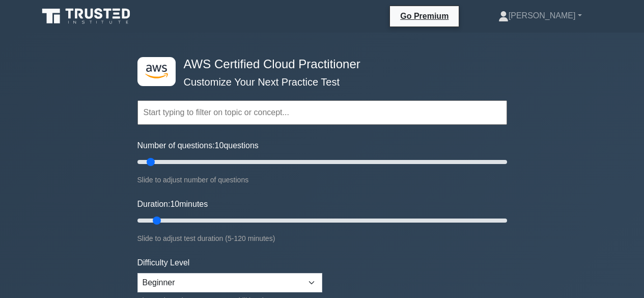 The width and height of the screenshot is (644, 298). I want to click on h4: AWS Certified Cloud Practitioner, so click(318, 64).